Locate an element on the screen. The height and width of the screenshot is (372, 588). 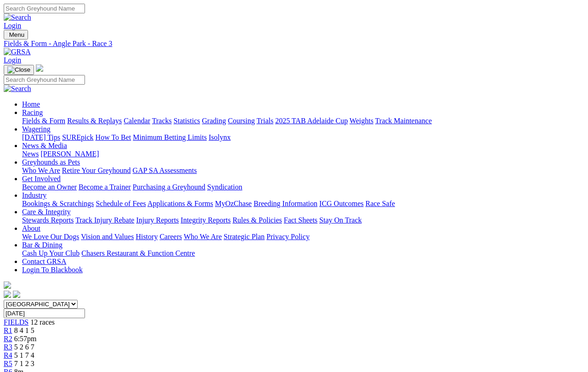
div: Industry is located at coordinates (303, 203).